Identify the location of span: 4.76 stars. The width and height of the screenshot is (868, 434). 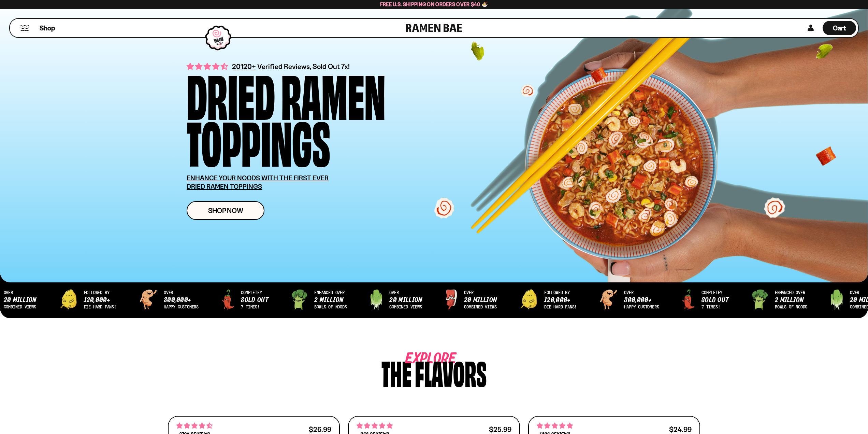
(555, 426).